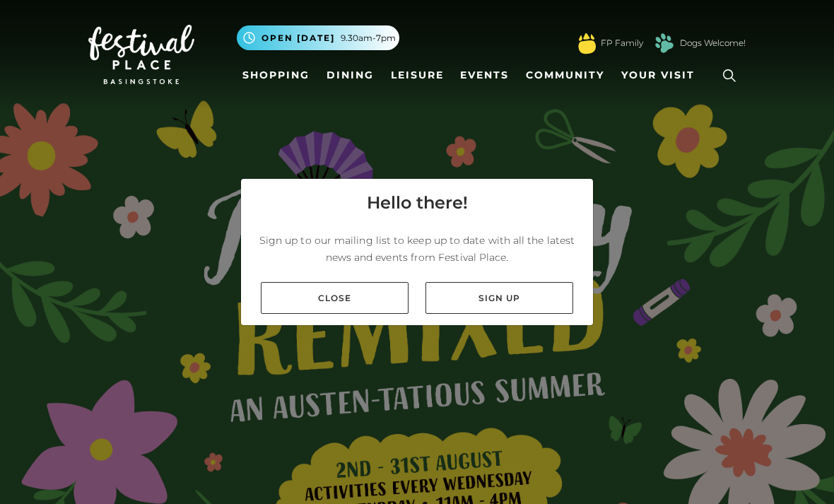 The width and height of the screenshot is (834, 504). Describe the element at coordinates (334, 297) in the screenshot. I see `a: Close` at that location.